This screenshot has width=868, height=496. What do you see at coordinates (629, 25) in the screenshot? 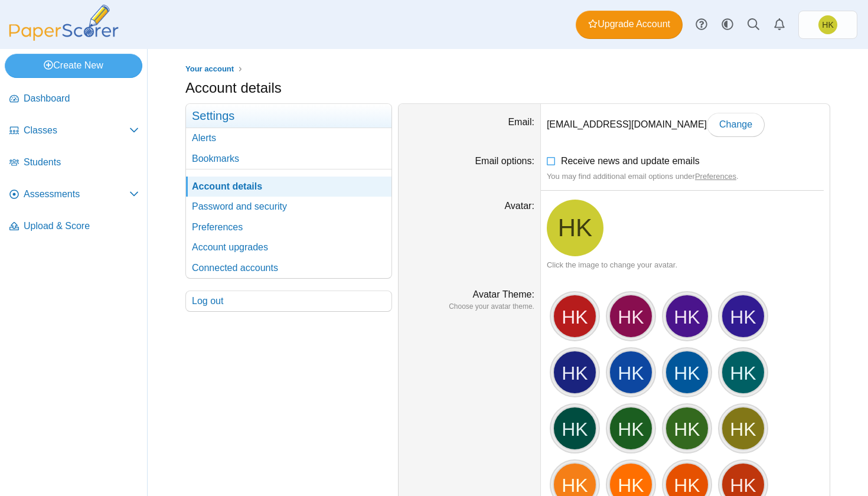
I see `a: Upgrade Account` at bounding box center [629, 25].